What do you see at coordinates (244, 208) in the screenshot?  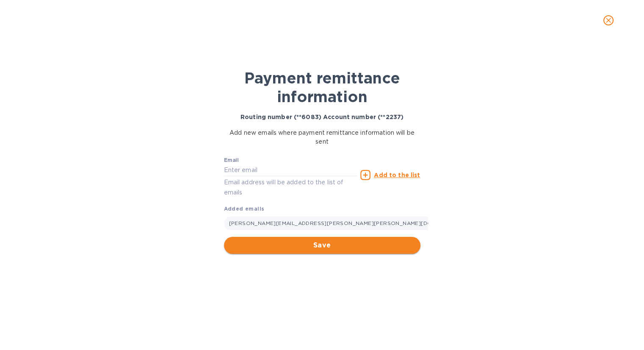 I see `b: Added emails` at bounding box center [244, 208].